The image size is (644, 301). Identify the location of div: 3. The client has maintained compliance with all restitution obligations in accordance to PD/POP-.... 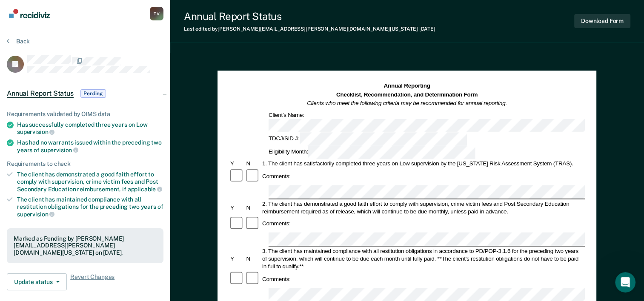
(422, 259).